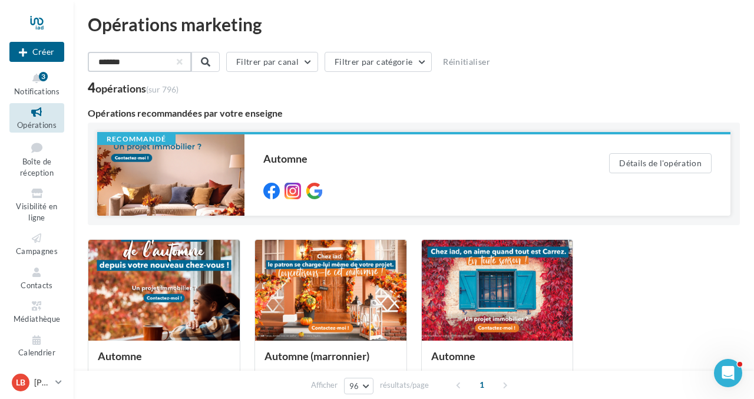 The image size is (754, 399). I want to click on a: Contacts, so click(37, 277).